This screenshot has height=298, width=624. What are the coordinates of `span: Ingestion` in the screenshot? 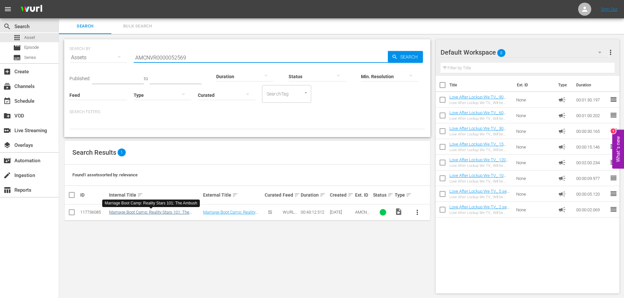 It's located at (7, 175).